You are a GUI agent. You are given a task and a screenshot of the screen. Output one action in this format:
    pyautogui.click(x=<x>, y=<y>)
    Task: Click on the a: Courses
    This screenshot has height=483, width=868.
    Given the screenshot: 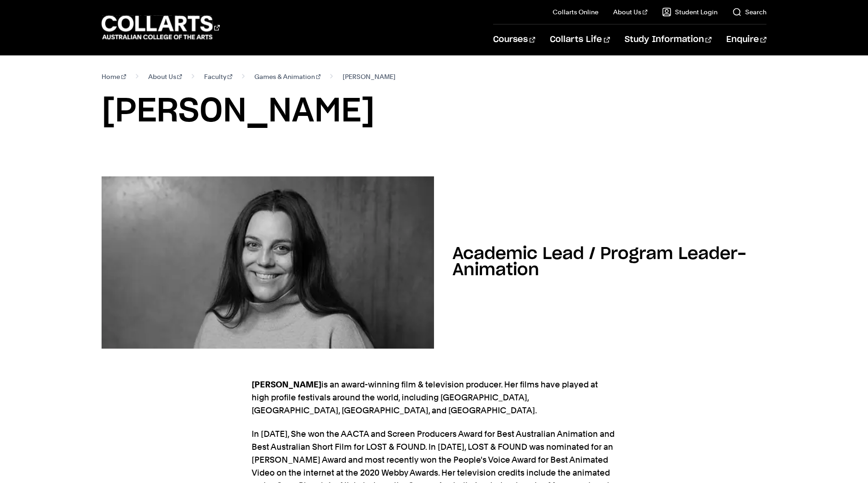 What is the action you would take?
    pyautogui.click(x=514, y=40)
    